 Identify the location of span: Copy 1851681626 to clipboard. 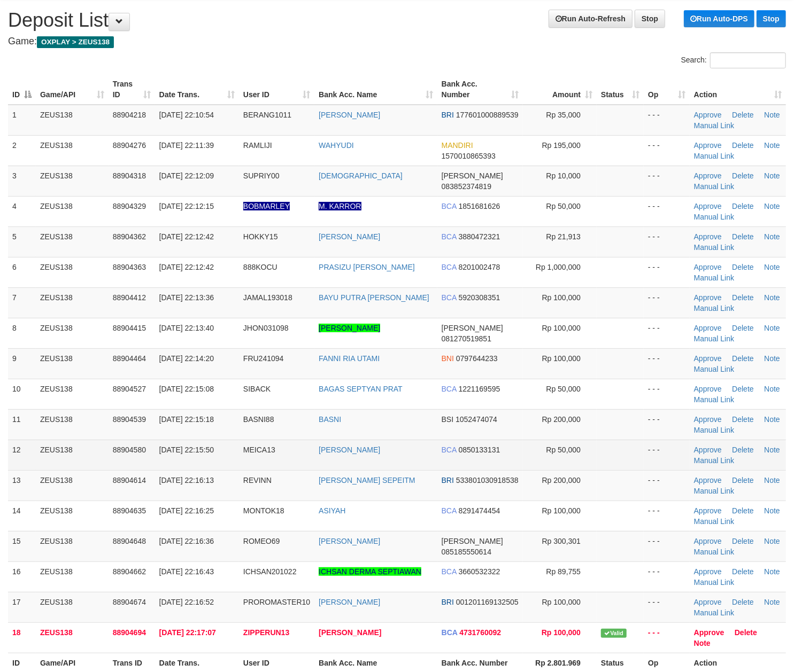
(480, 206).